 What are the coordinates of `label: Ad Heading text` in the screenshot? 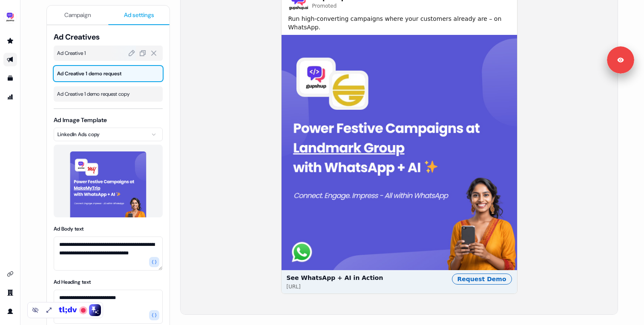 It's located at (72, 282).